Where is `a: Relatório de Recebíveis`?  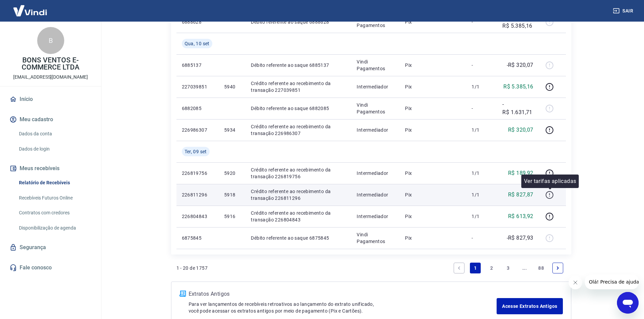 a: Relatório de Recebíveis is located at coordinates (54, 183).